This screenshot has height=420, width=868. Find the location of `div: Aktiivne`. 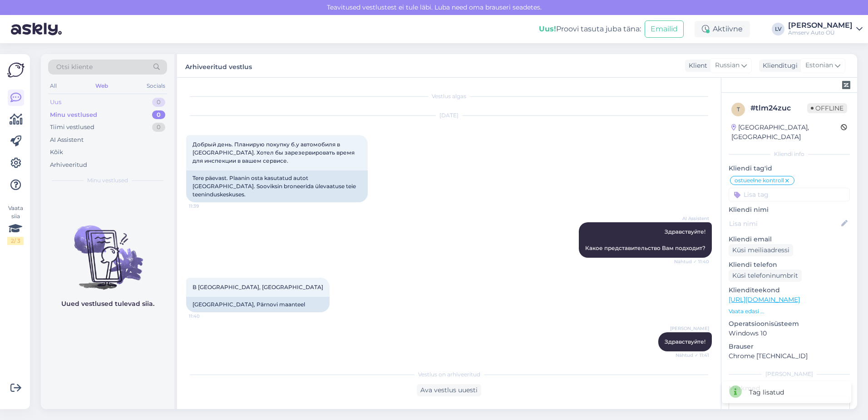

div: Aktiivne is located at coordinates (722, 29).